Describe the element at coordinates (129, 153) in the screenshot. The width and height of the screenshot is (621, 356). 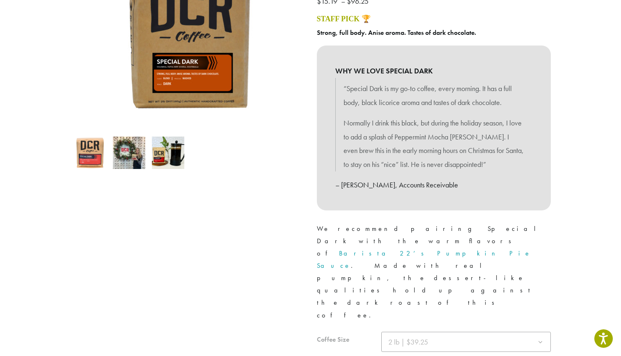
I see `img: Special Dark - Image 2` at that location.